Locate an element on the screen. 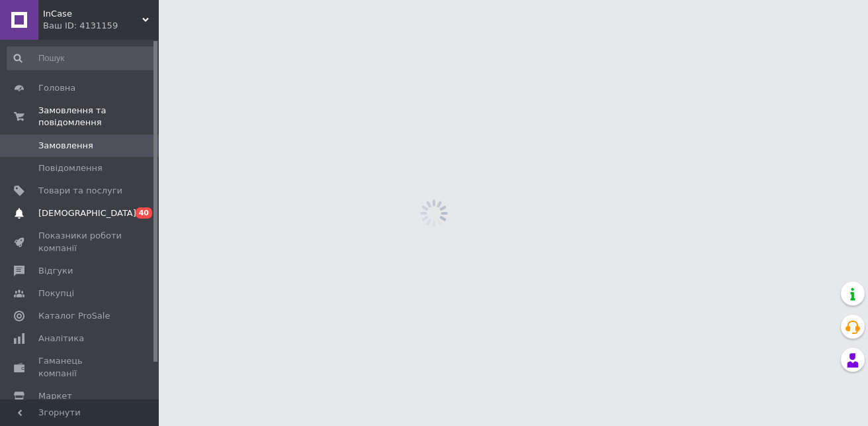 This screenshot has width=868, height=426. span: Товари та послуги is located at coordinates (80, 191).